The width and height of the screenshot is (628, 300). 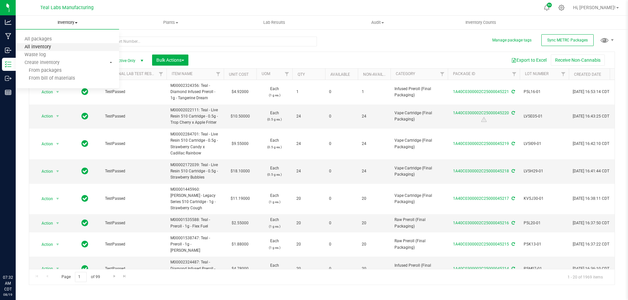 I want to click on span: Lab Results, so click(x=274, y=23).